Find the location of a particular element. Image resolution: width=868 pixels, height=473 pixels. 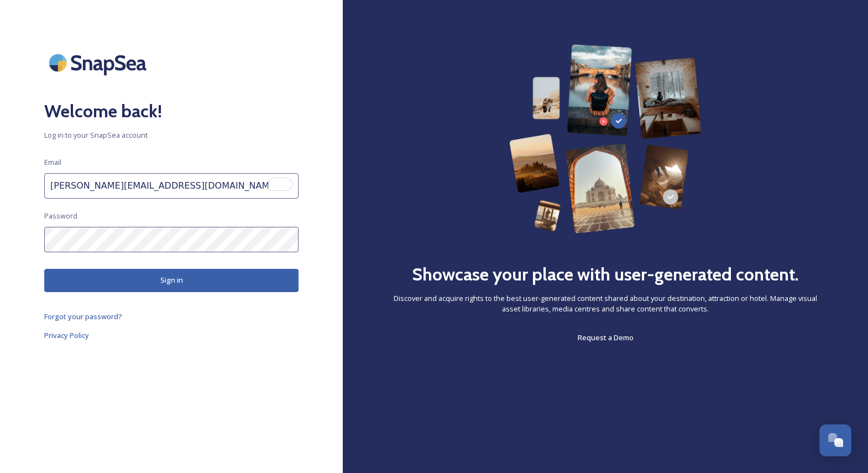

button: Open Chat is located at coordinates (835, 440).